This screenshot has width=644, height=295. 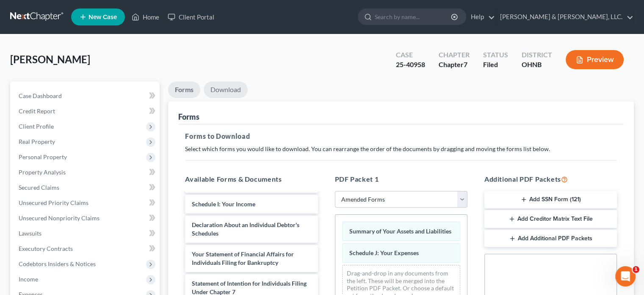 I want to click on span: Credit Report, so click(x=37, y=111).